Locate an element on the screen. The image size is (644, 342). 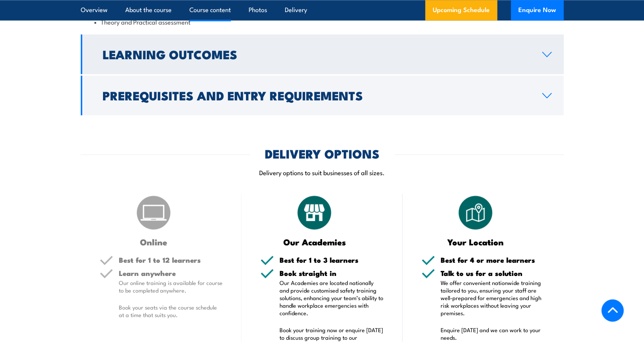
h3: Our Academies is located at coordinates (314, 241).